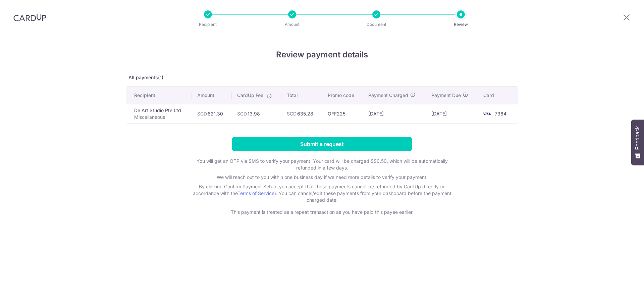 Image resolution: width=644 pixels, height=285 pixels. What do you see at coordinates (257, 113) in the screenshot?
I see `td: 13.98` at bounding box center [257, 113].